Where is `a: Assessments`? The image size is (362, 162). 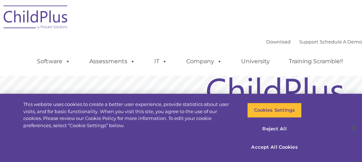 a: Assessments is located at coordinates (112, 61).